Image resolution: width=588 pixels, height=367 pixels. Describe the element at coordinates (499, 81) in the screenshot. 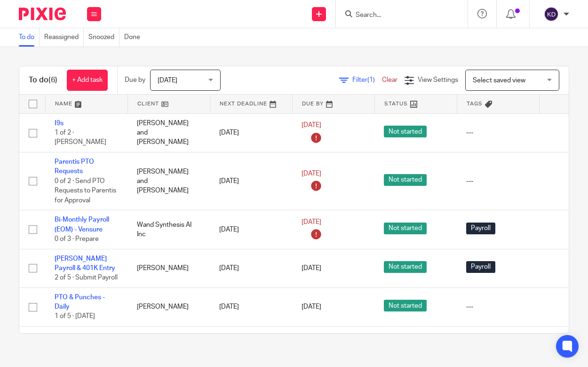

I see `span: Select saved view` at that location.